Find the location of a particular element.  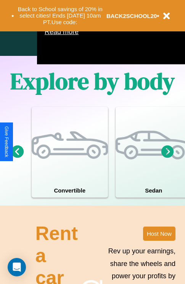

button: Host Now is located at coordinates (159, 233).